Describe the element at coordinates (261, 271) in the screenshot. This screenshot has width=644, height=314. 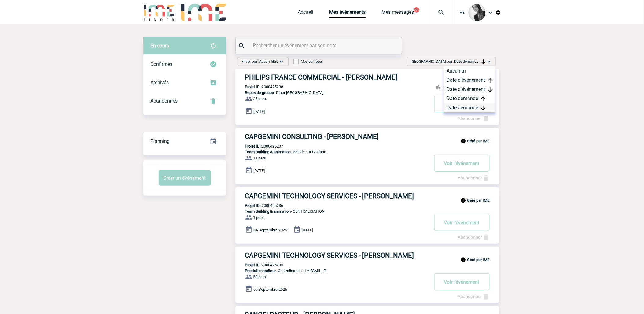
I see `span: Prestation traiteur` at that location.